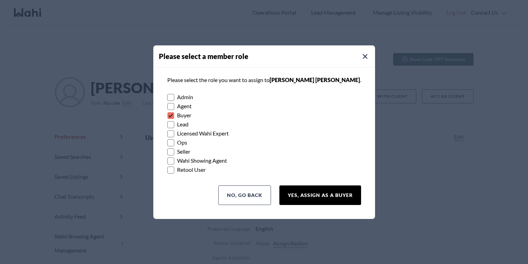 The width and height of the screenshot is (528, 264). What do you see at coordinates (264, 124) in the screenshot?
I see `label: Lead` at bounding box center [264, 124].